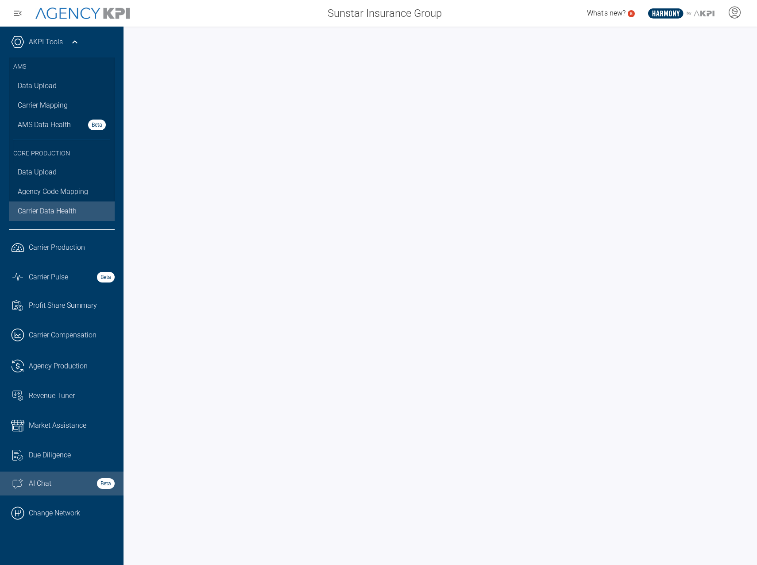 This screenshot has width=757, height=565. Describe the element at coordinates (44, 125) in the screenshot. I see `span: AMS Data Health` at that location.